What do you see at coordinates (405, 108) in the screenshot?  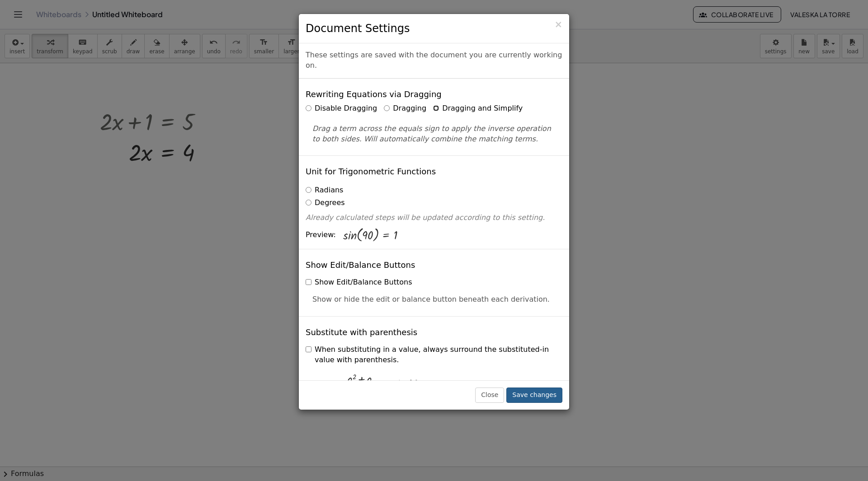 I see `label: Dragging` at bounding box center [405, 108].